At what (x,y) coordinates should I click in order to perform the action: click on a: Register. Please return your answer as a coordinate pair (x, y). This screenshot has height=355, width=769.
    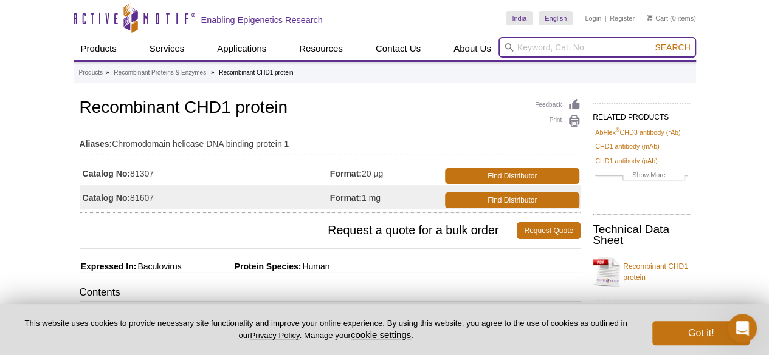
    Looking at the image, I should click on (622, 18).